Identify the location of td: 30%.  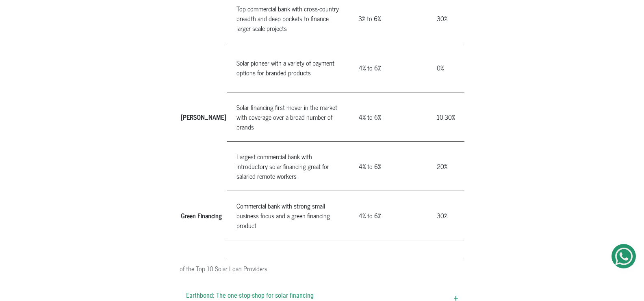
(468, 215).